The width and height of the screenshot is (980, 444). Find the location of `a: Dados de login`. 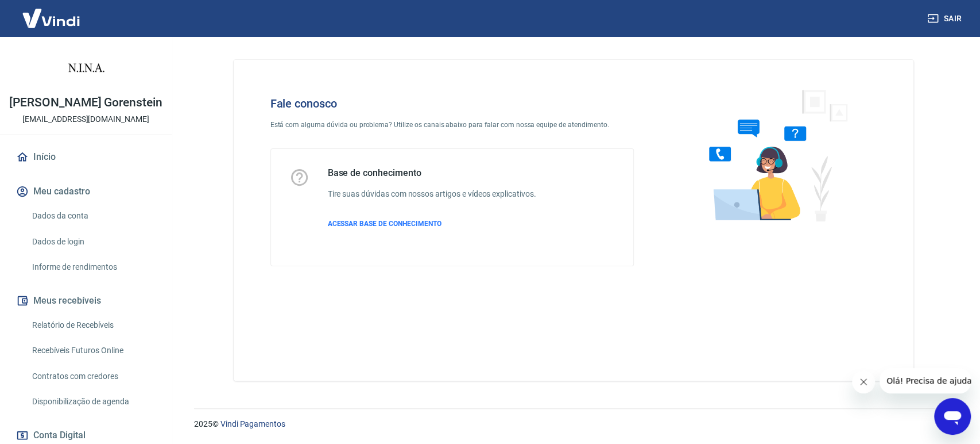

a: Dados de login is located at coordinates (92, 241).